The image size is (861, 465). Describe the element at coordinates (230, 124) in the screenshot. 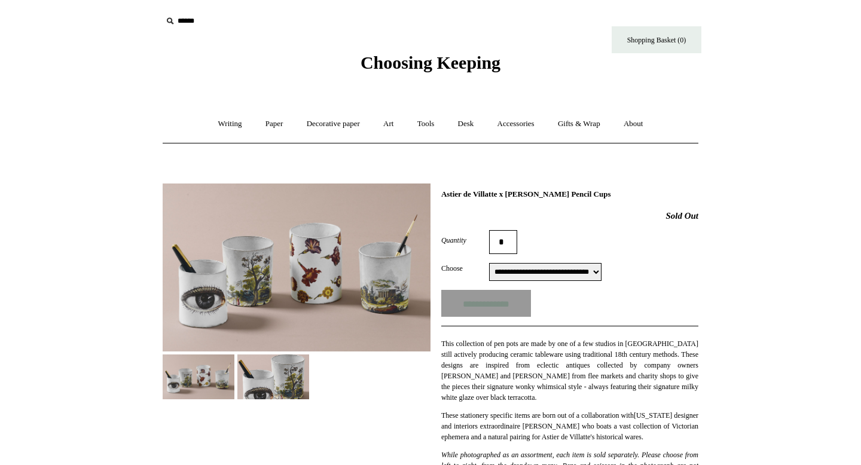

I see `a: Writing` at that location.